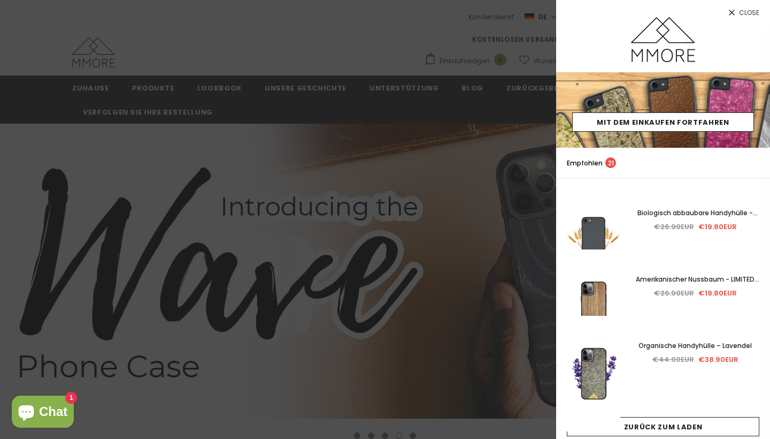 This screenshot has height=439, width=770. I want to click on span: €38.90EUR, so click(718, 359).